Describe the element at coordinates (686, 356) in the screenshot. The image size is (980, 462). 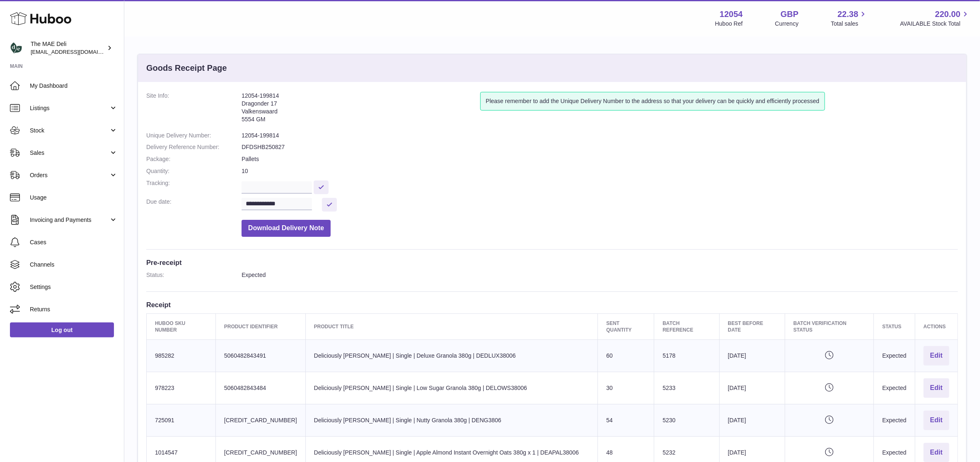
I see `td: 5178` at that location.